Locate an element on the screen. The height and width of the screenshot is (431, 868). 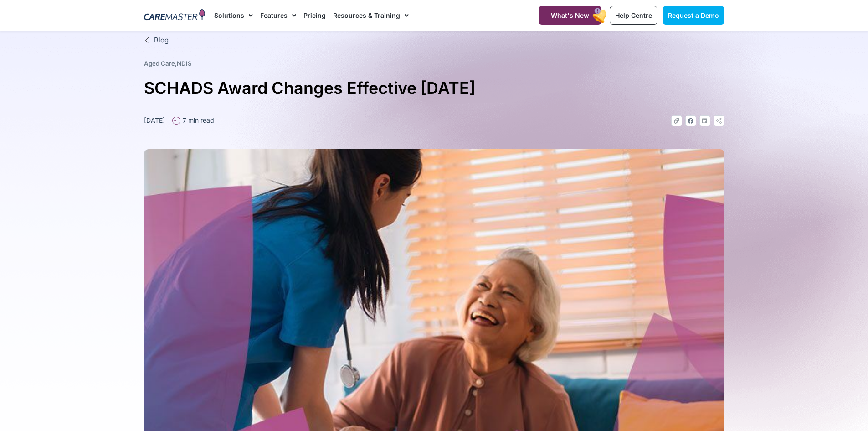
a: Help Centre is located at coordinates (634, 15).